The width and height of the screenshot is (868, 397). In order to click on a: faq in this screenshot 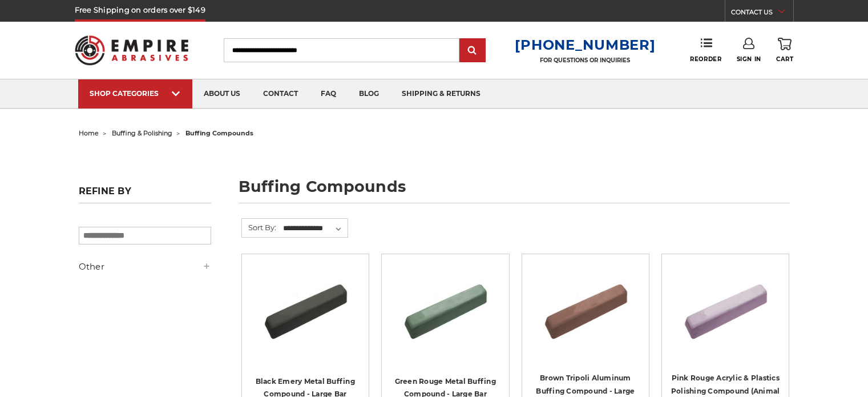, I will do `click(328, 94)`.